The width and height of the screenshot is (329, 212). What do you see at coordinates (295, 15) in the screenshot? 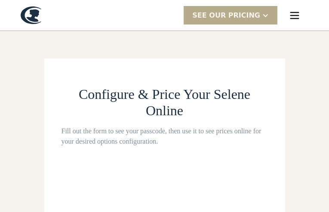
I see `div: menu` at bounding box center [295, 15].